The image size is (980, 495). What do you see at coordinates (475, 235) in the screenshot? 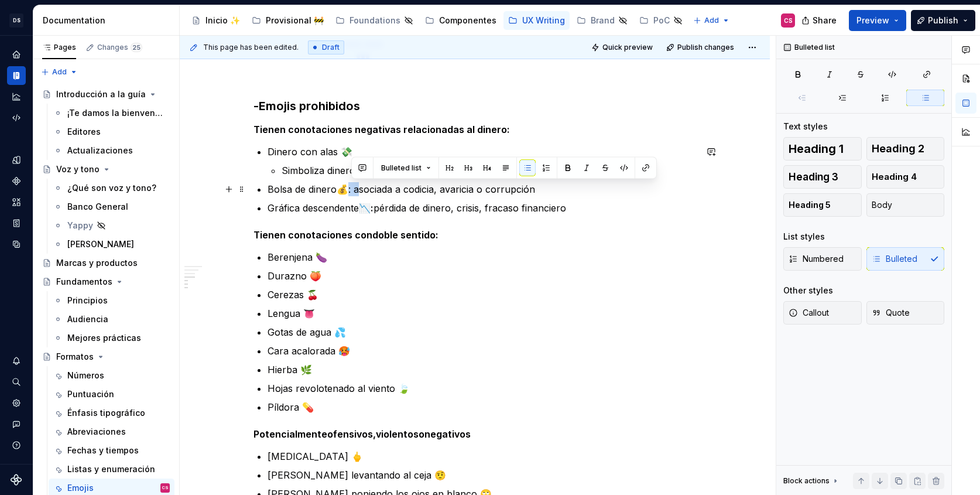
I see `h5: Tienen conotaciones con :` at bounding box center [475, 235].